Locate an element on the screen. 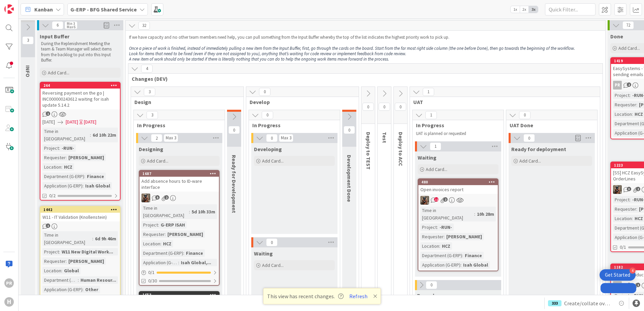  div: Max 3 is located at coordinates (171, 138).